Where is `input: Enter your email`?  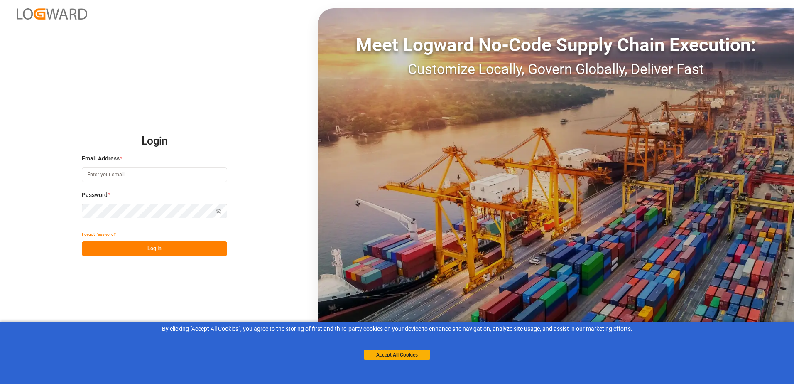
input: Enter your email is located at coordinates (154, 174).